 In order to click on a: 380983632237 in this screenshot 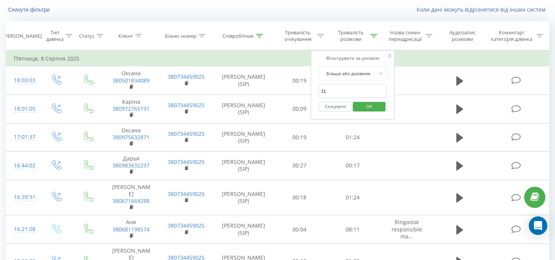, I will do `click(131, 165)`.